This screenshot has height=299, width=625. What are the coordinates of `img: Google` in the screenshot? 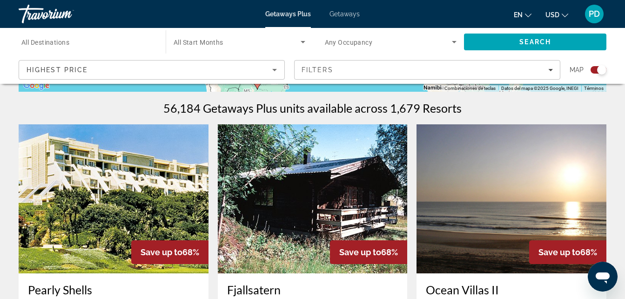 It's located at (36, 86).